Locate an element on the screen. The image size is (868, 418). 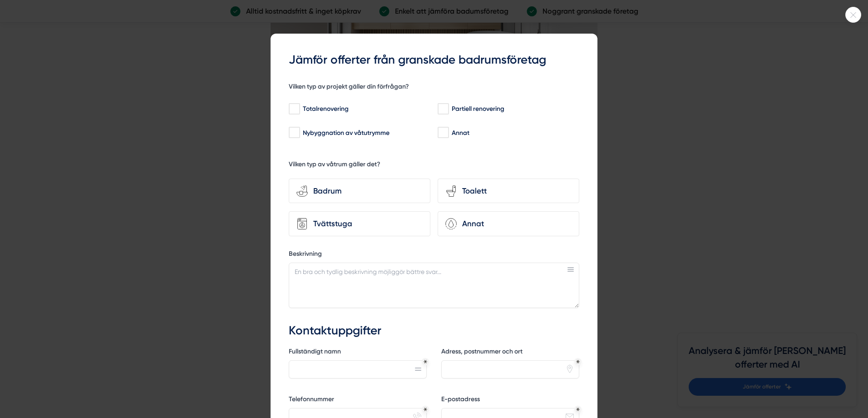
label: Beskrivning is located at coordinates (434, 255).